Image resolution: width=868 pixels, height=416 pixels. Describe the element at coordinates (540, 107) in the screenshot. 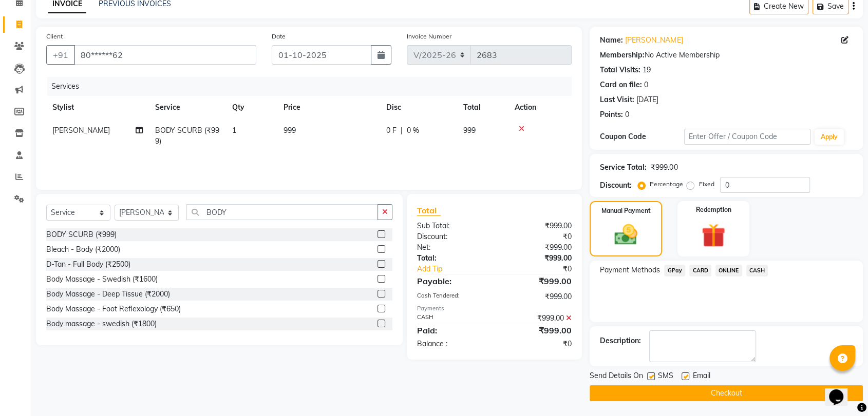

I see `th: Action` at that location.